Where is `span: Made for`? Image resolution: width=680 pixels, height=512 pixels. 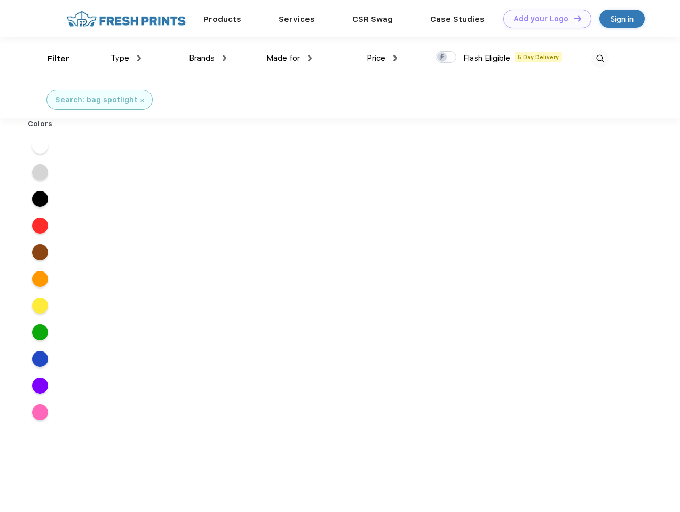 span: Made for is located at coordinates (283, 58).